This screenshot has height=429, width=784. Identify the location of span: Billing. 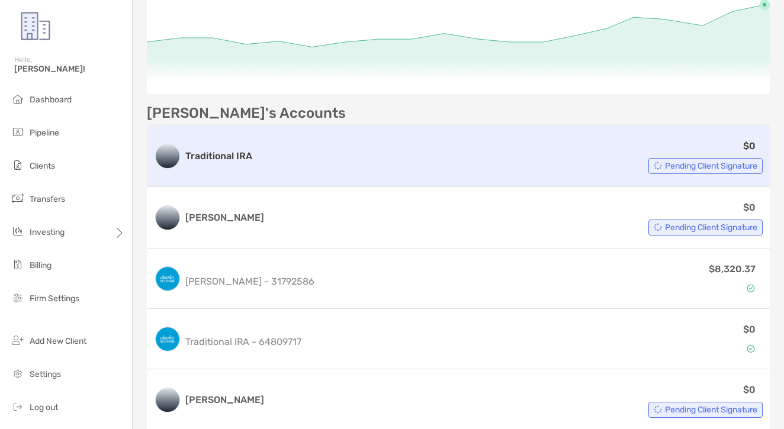
(40, 265).